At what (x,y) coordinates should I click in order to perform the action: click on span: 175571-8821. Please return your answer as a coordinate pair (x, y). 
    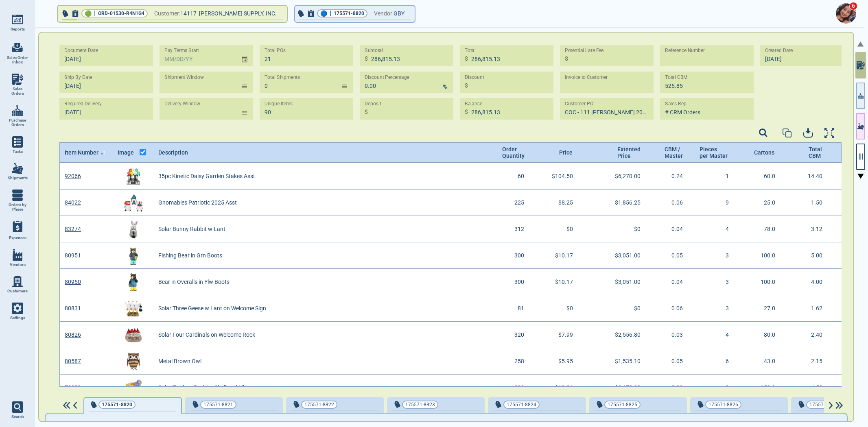
    Looking at the image, I should click on (218, 404).